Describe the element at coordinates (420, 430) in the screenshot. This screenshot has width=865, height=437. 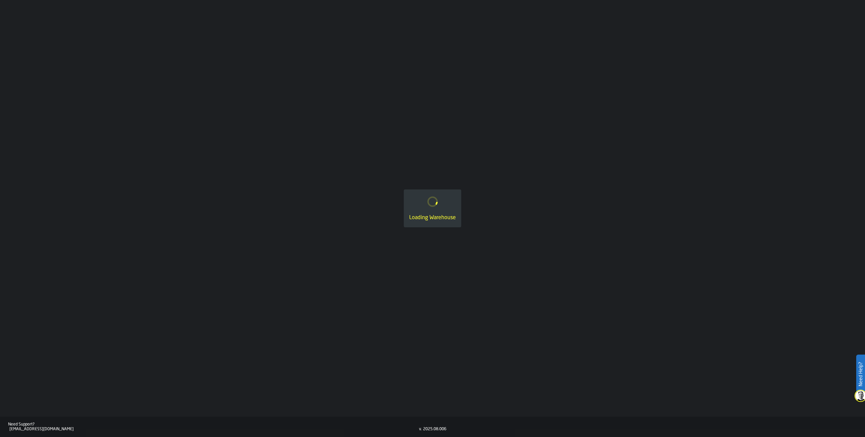
I see `div: v.` at that location.